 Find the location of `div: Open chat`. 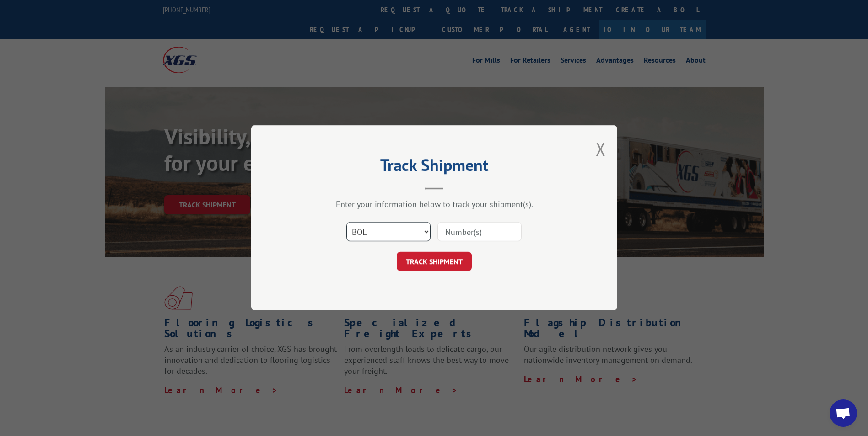

div: Open chat is located at coordinates (843, 414).